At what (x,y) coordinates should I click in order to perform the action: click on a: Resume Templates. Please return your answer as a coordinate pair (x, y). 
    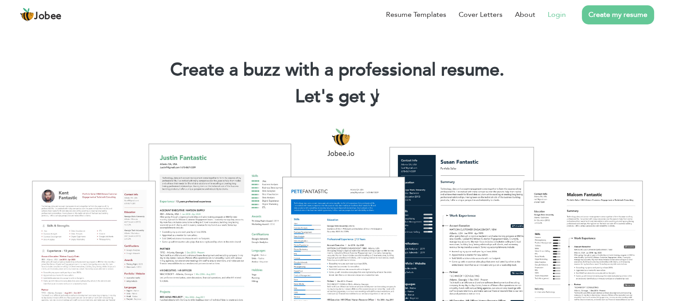
    Looking at the image, I should click on (416, 15).